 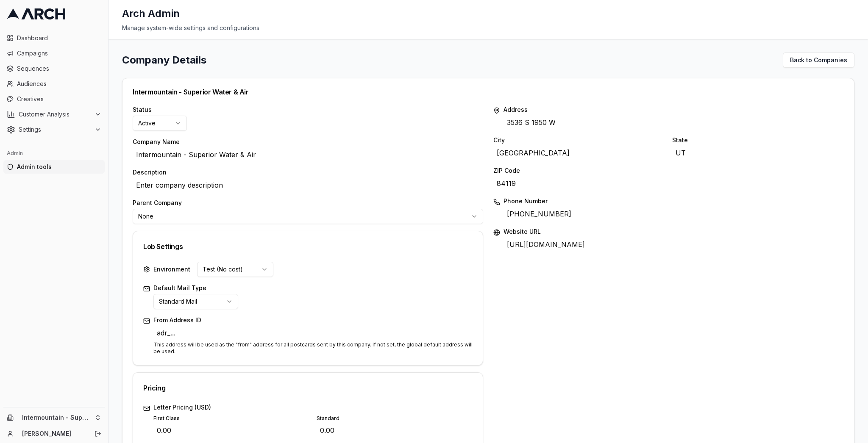 I want to click on h1: Company Details, so click(x=164, y=60).